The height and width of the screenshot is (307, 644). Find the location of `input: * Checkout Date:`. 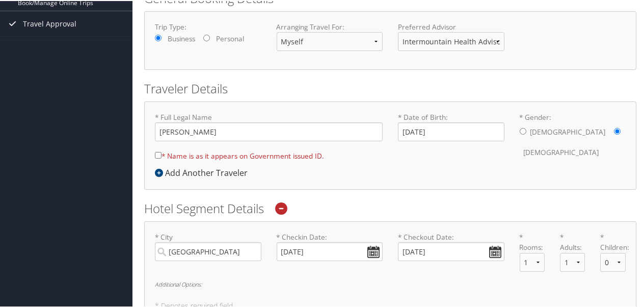

input: * Checkout Date: is located at coordinates (451, 251).